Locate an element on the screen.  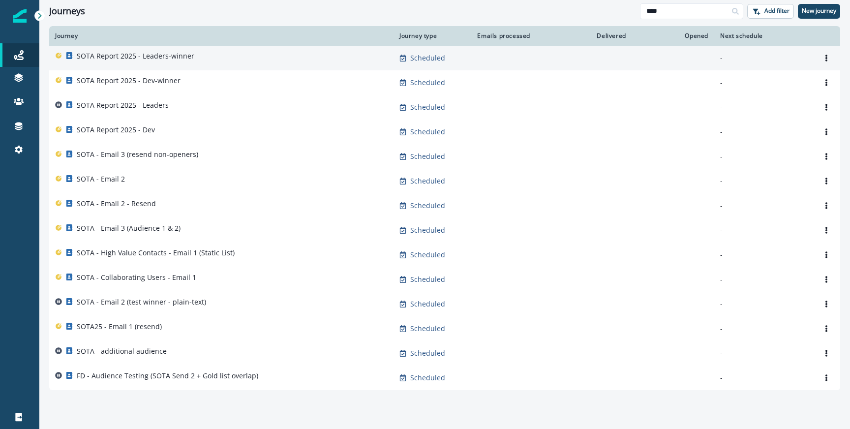
p: SOTA - Collaborating Users - Email 1 is located at coordinates (136, 277).